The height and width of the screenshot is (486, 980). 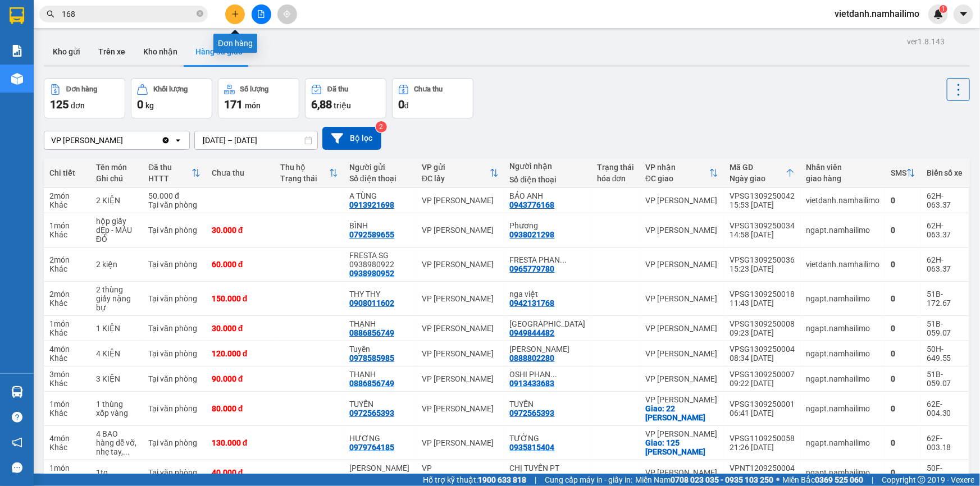 I want to click on div: Giao: 125 Đặng Văn Lãnh, so click(x=682, y=447).